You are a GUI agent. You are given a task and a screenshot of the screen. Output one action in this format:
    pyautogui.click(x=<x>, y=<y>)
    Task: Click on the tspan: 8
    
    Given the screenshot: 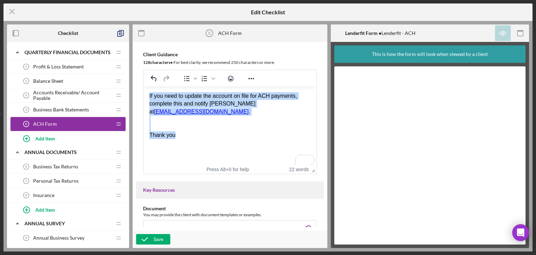 What is the action you would take?
    pyautogui.click(x=26, y=195)
    